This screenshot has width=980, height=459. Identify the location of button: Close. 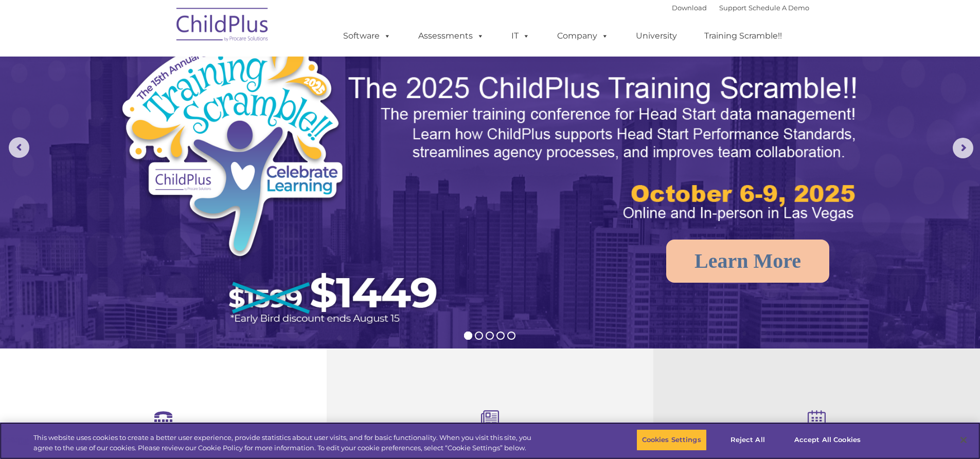
(963, 440).